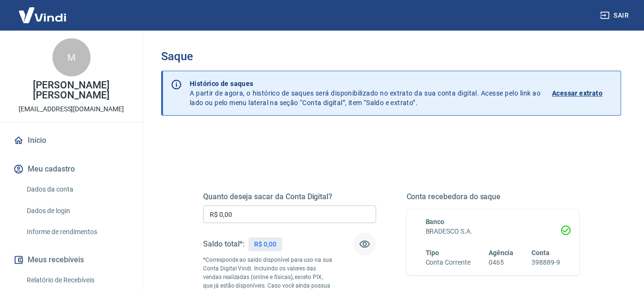  What do you see at coordinates (77, 211) in the screenshot?
I see `a: Dados de login` at bounding box center [77, 211].